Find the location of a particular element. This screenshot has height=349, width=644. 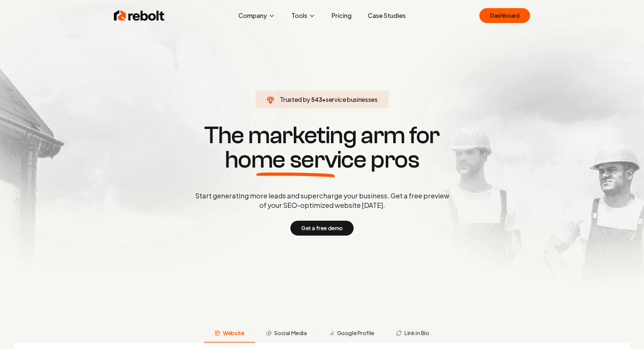

span: Link in Bio is located at coordinates (417, 333).